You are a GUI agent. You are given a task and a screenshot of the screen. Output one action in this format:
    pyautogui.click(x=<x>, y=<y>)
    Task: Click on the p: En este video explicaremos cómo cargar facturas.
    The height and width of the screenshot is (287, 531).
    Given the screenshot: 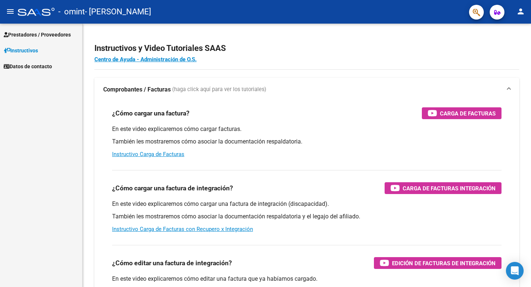 What is the action you would take?
    pyautogui.click(x=307, y=129)
    